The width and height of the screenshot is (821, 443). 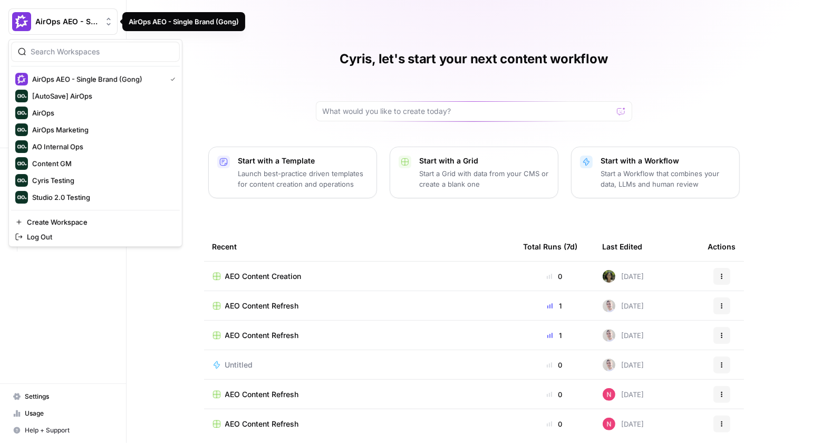 I want to click on span: AirOps Marketing, so click(x=102, y=130).